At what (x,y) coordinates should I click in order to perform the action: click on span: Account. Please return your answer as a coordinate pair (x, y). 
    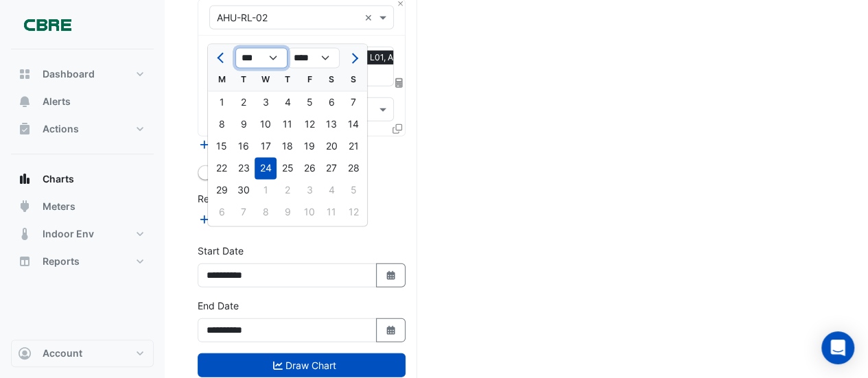
    Looking at the image, I should click on (63, 354).